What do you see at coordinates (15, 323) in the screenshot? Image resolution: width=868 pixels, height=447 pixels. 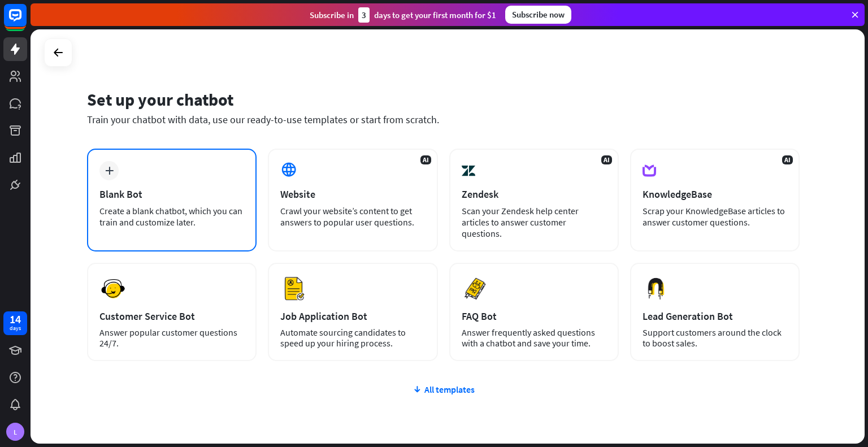 I see `a: 14 days` at bounding box center [15, 323].